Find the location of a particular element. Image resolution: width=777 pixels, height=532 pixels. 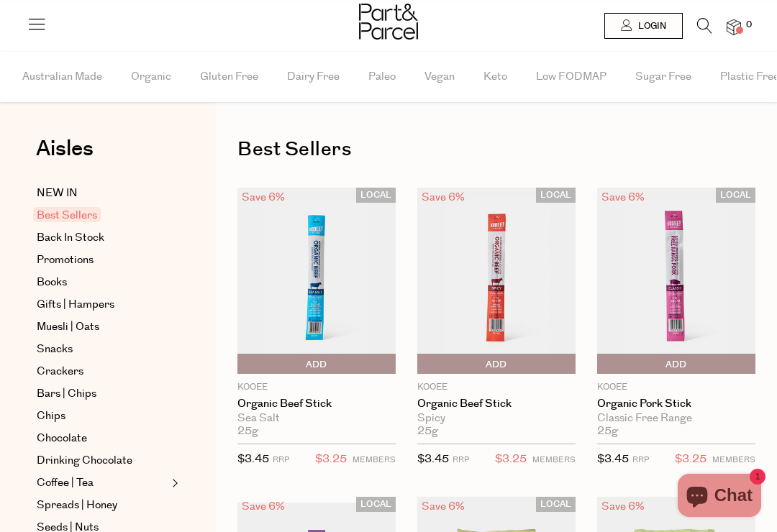

span: Chocolate is located at coordinates (62, 439).